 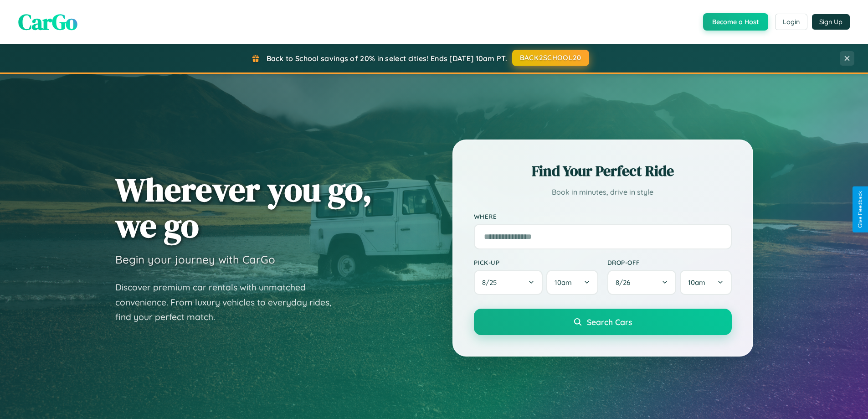 I want to click on button: 8/26, so click(x=642, y=282).